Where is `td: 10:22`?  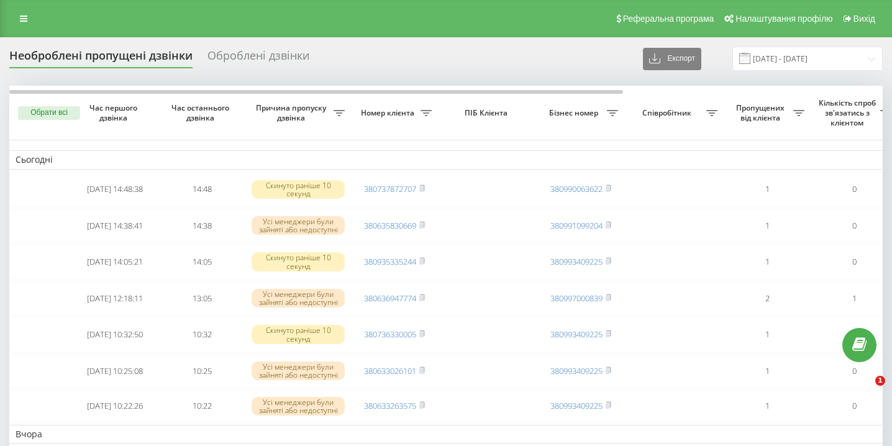
td: 10:22 is located at coordinates (202, 406).